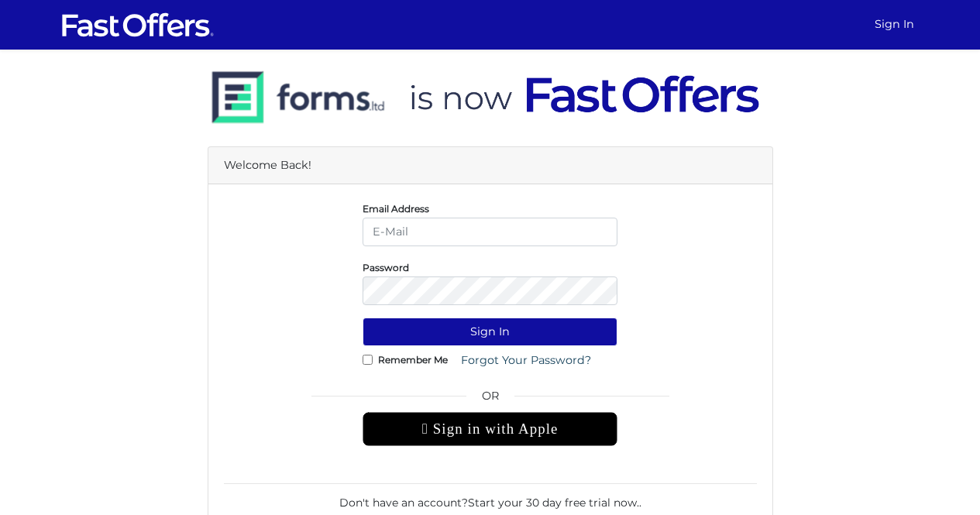 Image resolution: width=980 pixels, height=515 pixels. Describe the element at coordinates (490, 332) in the screenshot. I see `button: Sign In` at that location.